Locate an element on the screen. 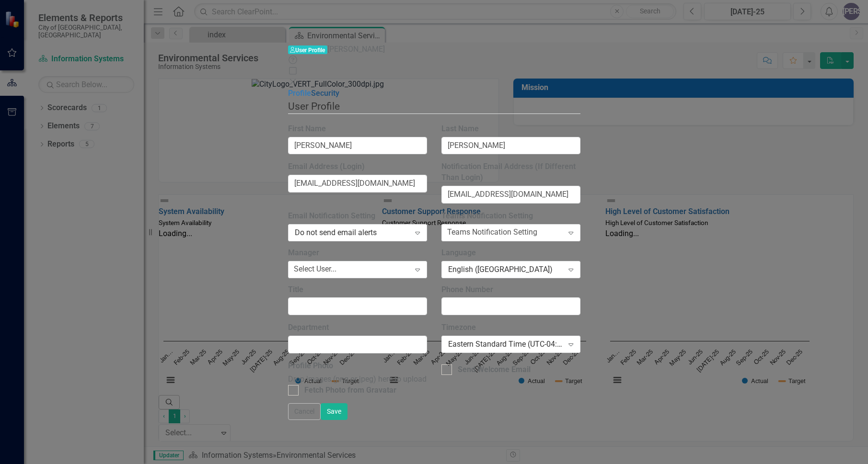 The width and height of the screenshot is (868, 464). label: Manager is located at coordinates (358, 253).